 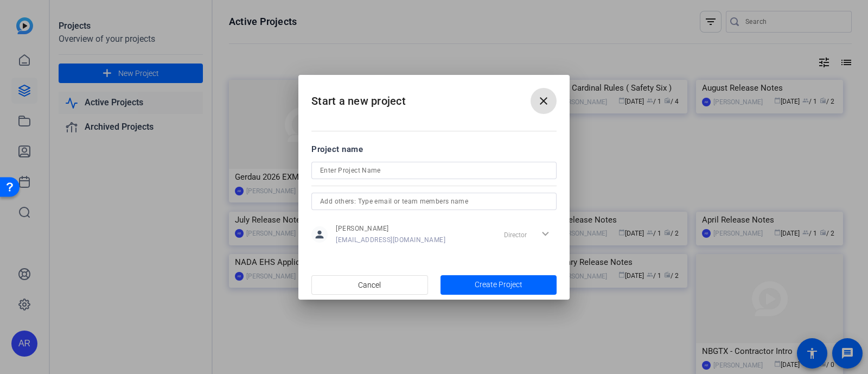 What do you see at coordinates (434, 201) in the screenshot?
I see `input: Add others: Type email or team members name` at bounding box center [434, 201].